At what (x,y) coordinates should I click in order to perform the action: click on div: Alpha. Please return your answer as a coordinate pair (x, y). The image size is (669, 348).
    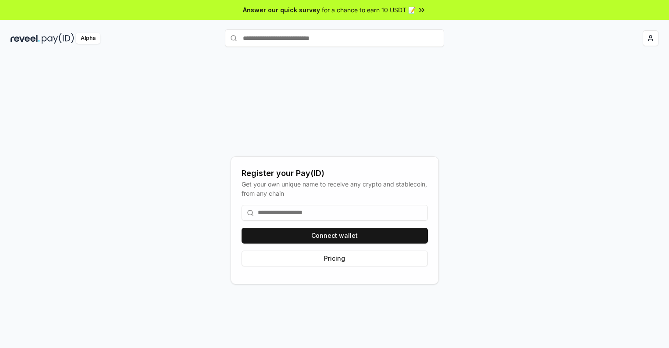
    Looking at the image, I should click on (88, 38).